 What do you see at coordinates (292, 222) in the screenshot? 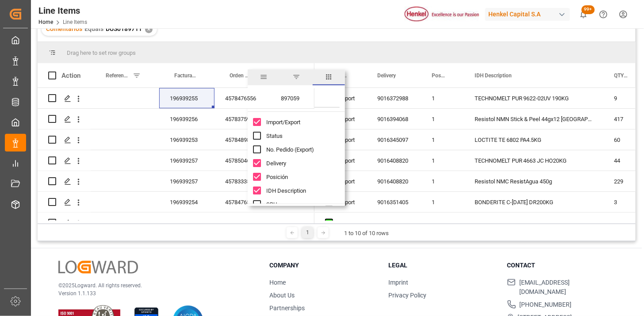
I see `div: 1895914` at bounding box center [292, 222].